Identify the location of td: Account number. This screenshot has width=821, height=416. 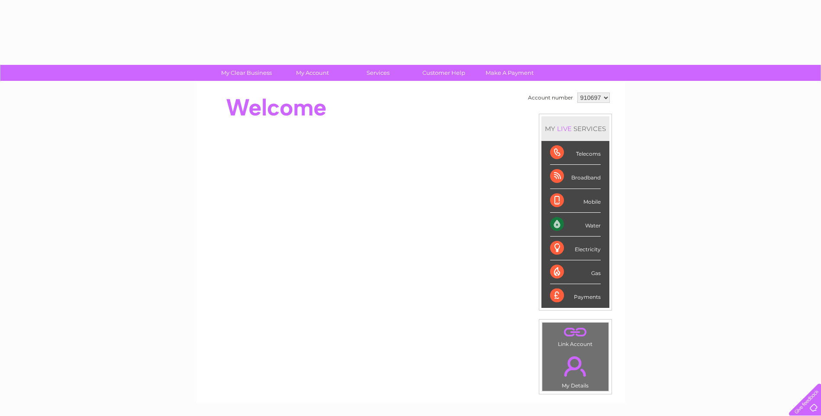
(551, 98).